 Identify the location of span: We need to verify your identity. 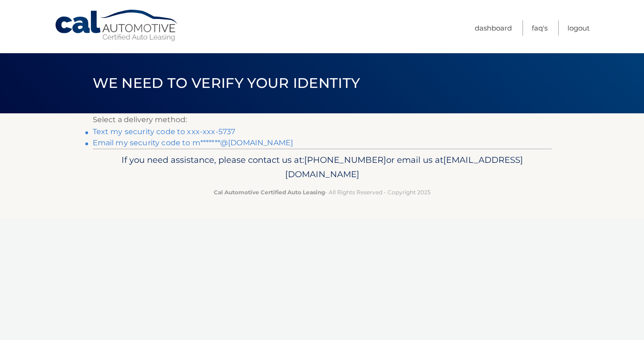
(227, 83).